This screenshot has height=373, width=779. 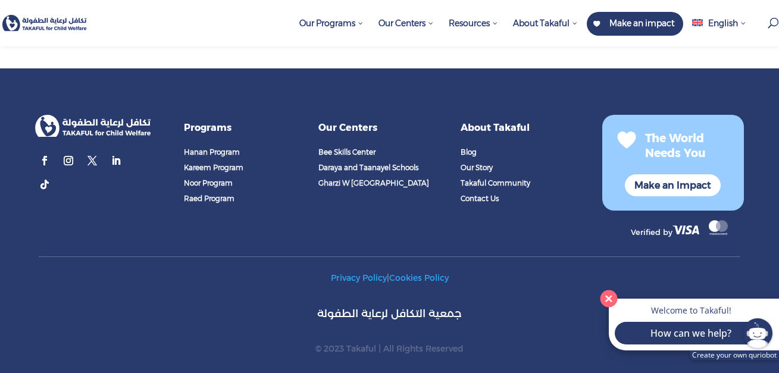 What do you see at coordinates (45, 161) in the screenshot?
I see `a: Follow on Facebook` at bounding box center [45, 161].